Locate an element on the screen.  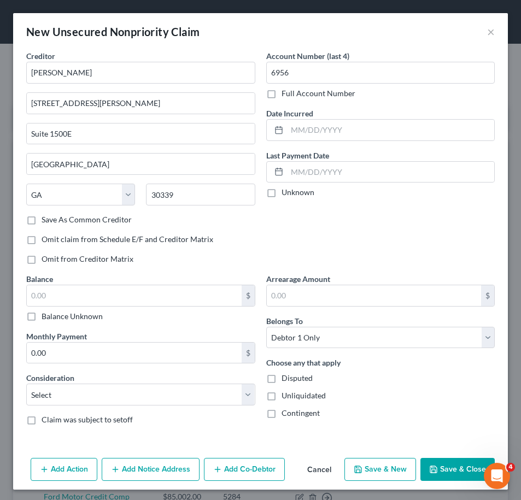
button: Add Co-Debtor is located at coordinates (244, 470).